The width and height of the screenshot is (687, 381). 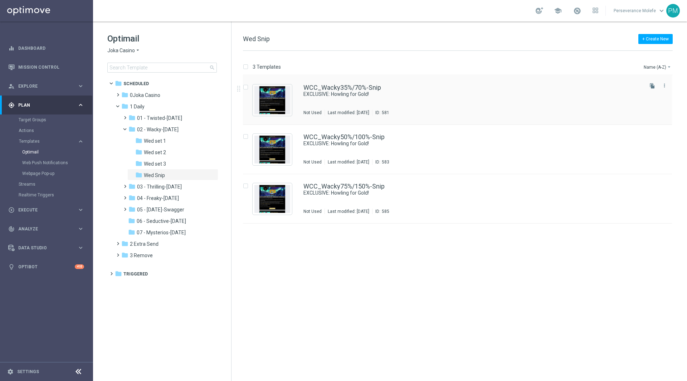 What do you see at coordinates (162, 68) in the screenshot?
I see `input: Search Template` at bounding box center [162, 68].